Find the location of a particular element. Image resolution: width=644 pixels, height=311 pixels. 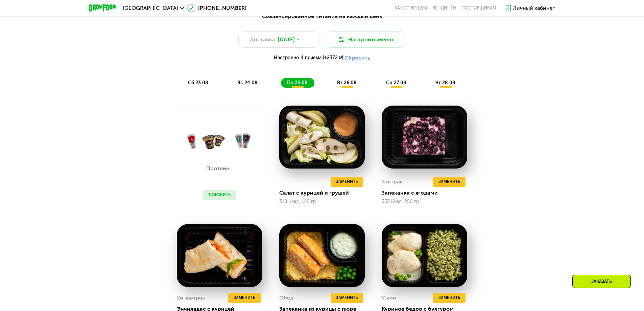

div: Салат с курицей и грушей is located at coordinates (324, 193).